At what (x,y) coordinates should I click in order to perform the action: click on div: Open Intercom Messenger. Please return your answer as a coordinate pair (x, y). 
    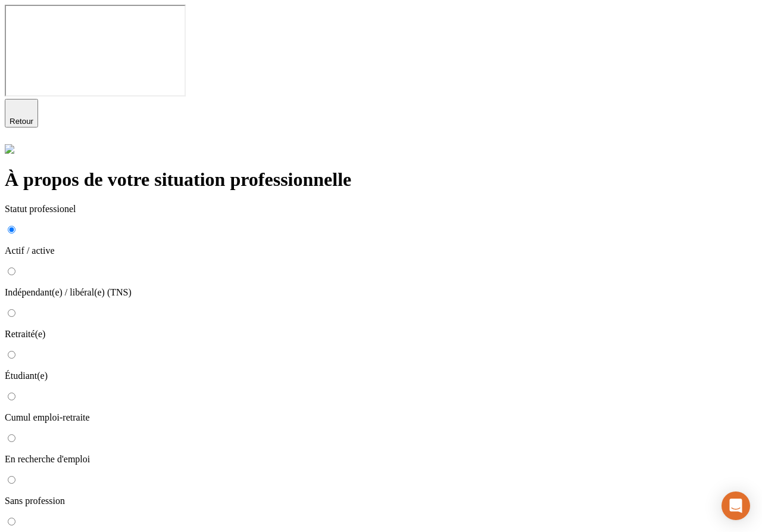
    Looking at the image, I should click on (736, 505).